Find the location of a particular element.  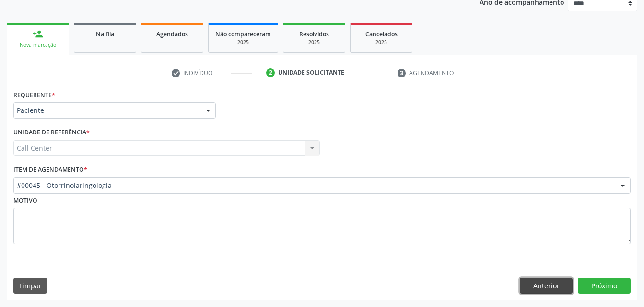

span: Não compareceram is located at coordinates (243, 34).